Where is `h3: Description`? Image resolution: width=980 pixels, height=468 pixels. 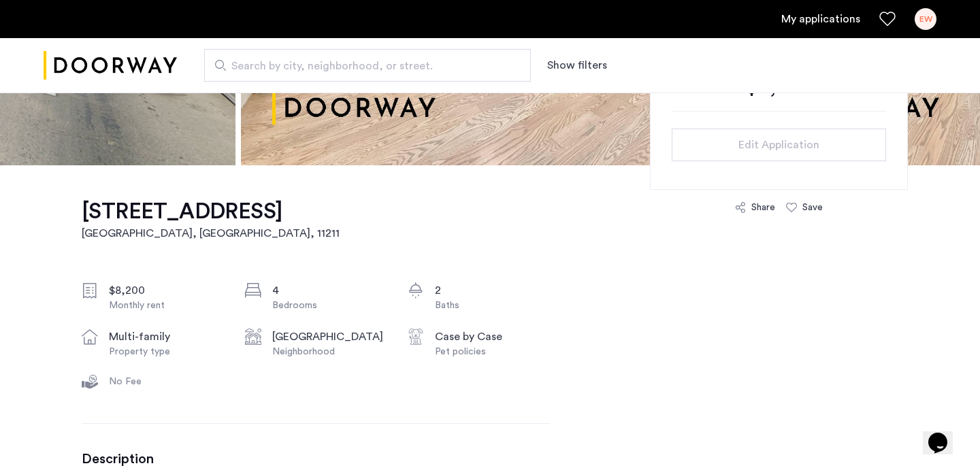 h3: Description is located at coordinates (315, 460).